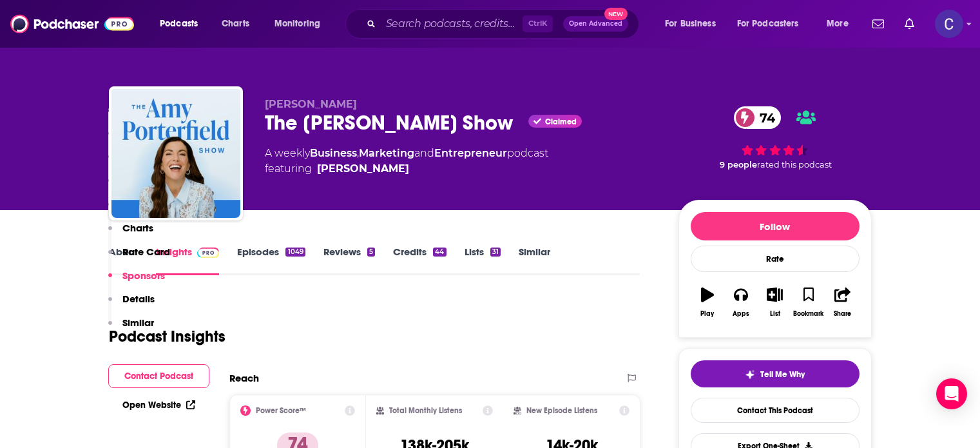 The image size is (980, 448). What do you see at coordinates (131, 304) in the screenshot?
I see `button: Details` at bounding box center [131, 304].